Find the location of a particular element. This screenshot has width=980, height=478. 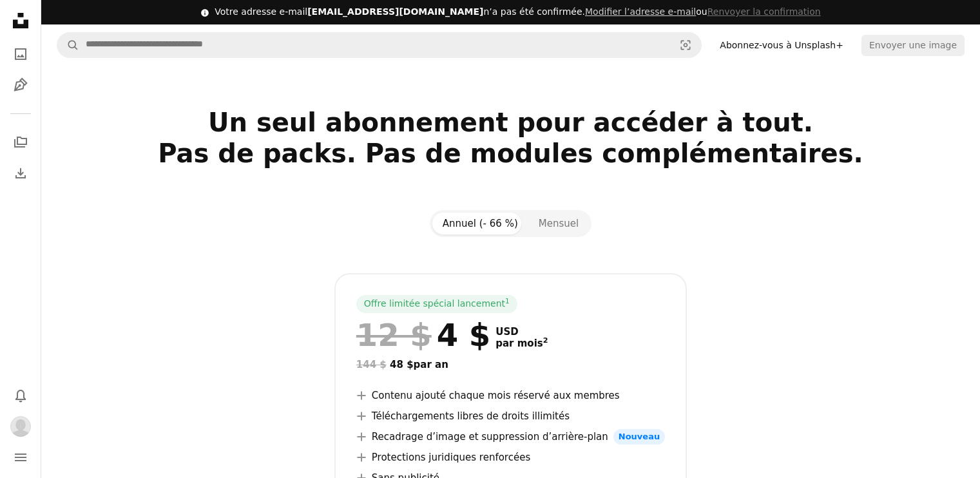

span: ou is located at coordinates (703, 12).